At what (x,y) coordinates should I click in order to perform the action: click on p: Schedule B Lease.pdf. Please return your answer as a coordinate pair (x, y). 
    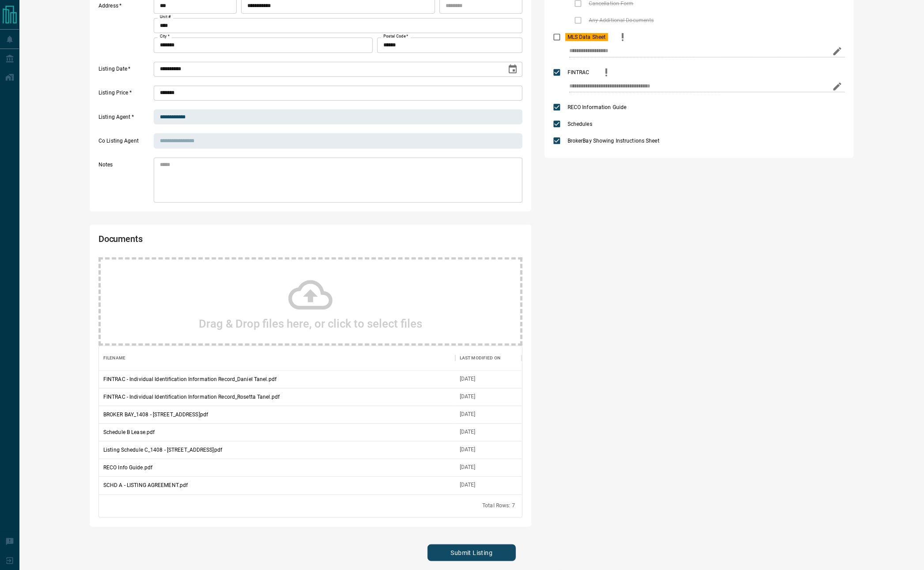
    Looking at the image, I should click on (129, 433).